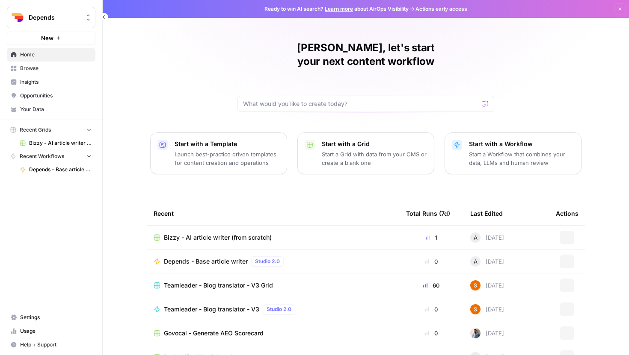 This screenshot has width=629, height=355. What do you see at coordinates (51, 109) in the screenshot?
I see `a: Your Data` at bounding box center [51, 109].